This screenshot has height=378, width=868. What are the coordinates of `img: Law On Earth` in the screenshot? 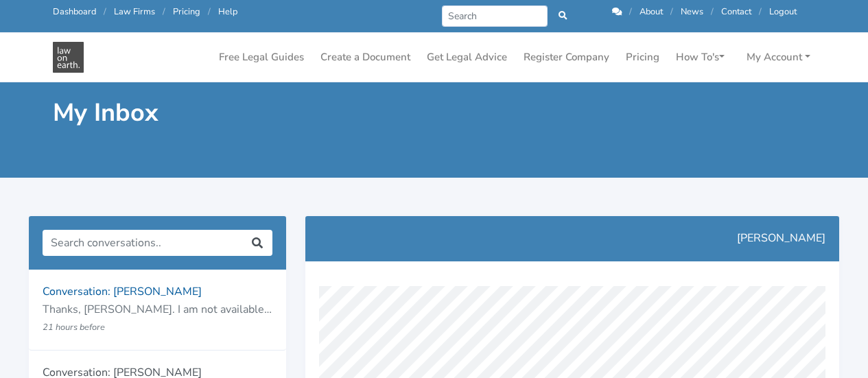 It's located at (68, 57).